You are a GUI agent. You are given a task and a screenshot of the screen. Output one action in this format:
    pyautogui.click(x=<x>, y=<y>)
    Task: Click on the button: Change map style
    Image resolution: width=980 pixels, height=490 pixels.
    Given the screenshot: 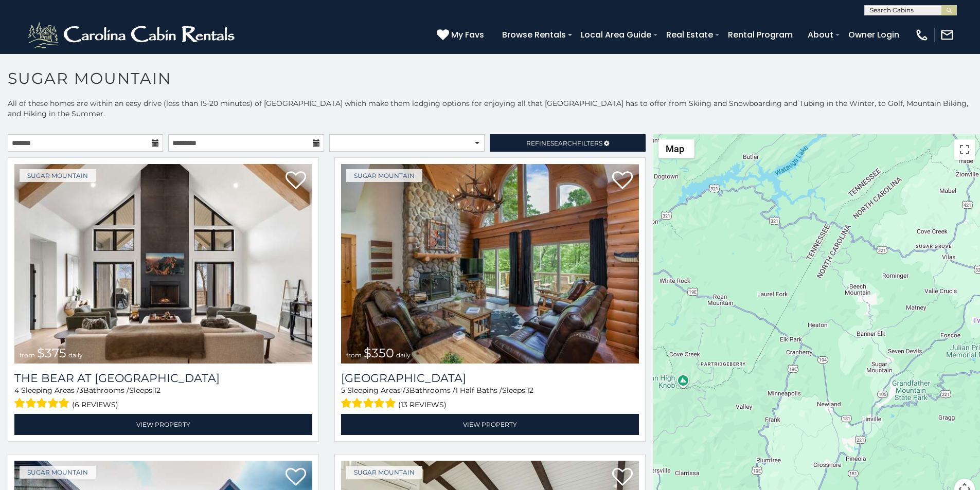 What is the action you would take?
    pyautogui.click(x=677, y=149)
    